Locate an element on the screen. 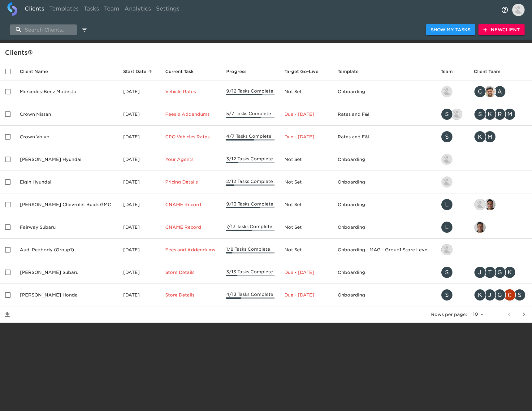 This screenshot has width=532, height=411. td: Crown Volvo is located at coordinates (66, 137).